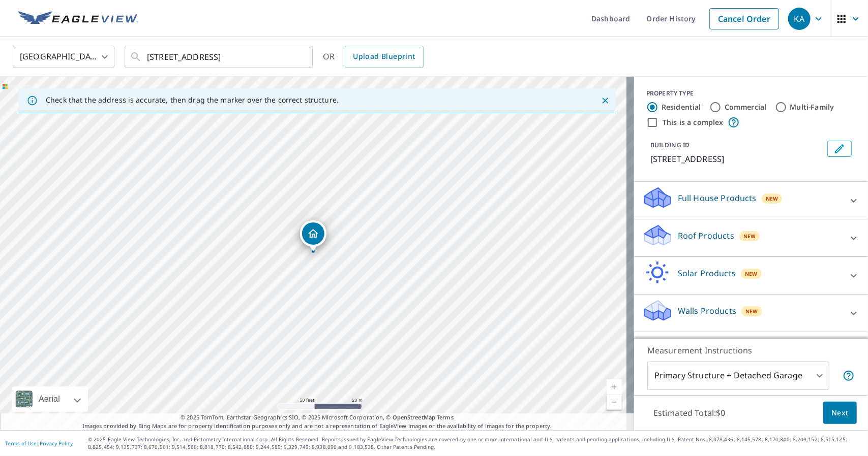  Describe the element at coordinates (840, 413) in the screenshot. I see `span: Next` at that location.